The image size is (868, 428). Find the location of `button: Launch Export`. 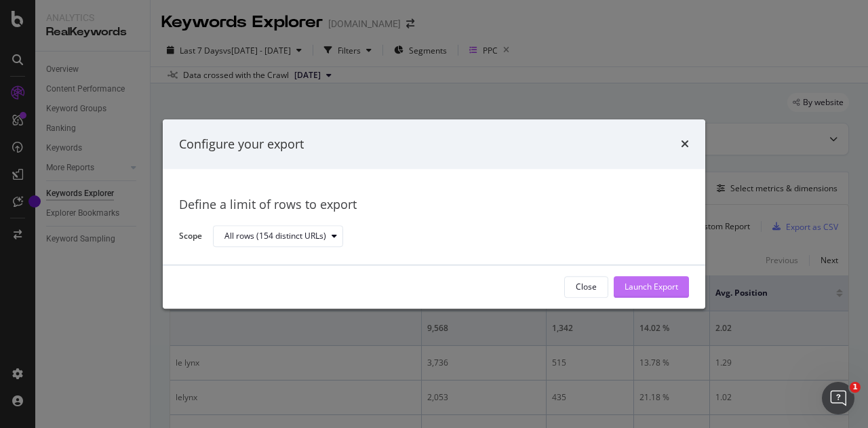

button: Launch Export is located at coordinates (651, 287).